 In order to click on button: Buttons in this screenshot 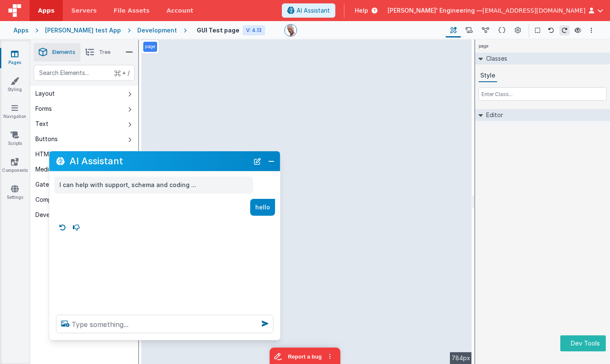, I will do `click(84, 139)`.